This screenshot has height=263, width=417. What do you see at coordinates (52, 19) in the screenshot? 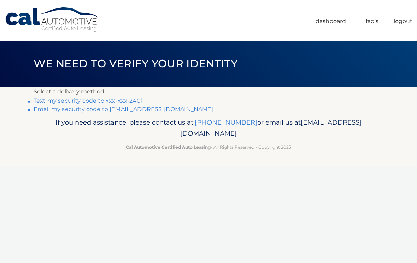
I see `a: Cal Automotive` at bounding box center [52, 19].